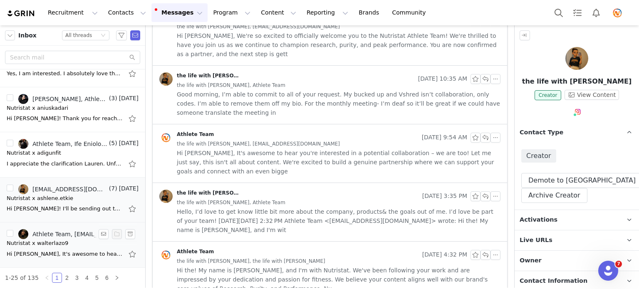  I want to click on button: Notifications, so click(596, 12).